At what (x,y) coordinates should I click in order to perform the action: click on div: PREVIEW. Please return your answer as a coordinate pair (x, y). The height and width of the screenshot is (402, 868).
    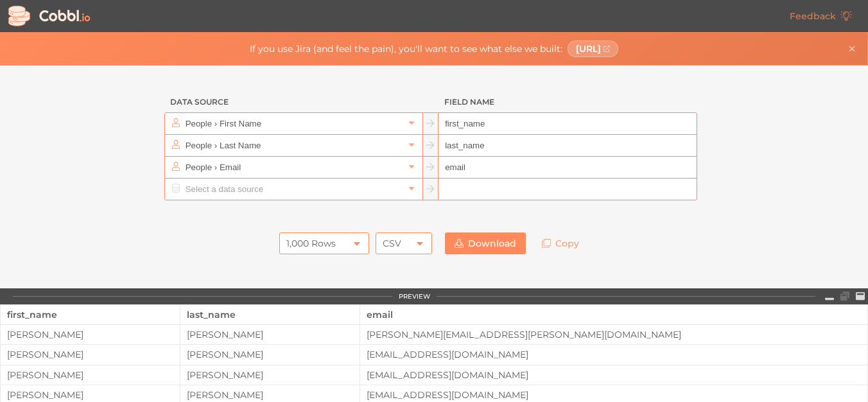
    Looking at the image, I should click on (414, 297).